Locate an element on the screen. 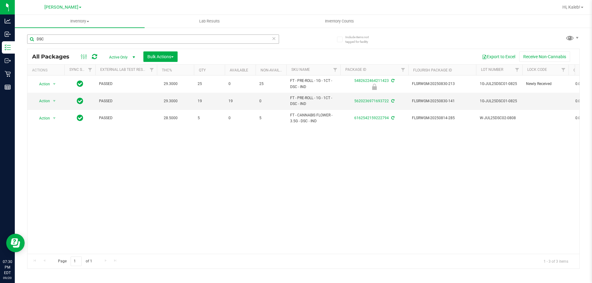 Image resolution: width=592 pixels, height=283 pixels. span: FT - CANNABIS FLOWER - 3.5G - DSC - IND is located at coordinates (313, 118).